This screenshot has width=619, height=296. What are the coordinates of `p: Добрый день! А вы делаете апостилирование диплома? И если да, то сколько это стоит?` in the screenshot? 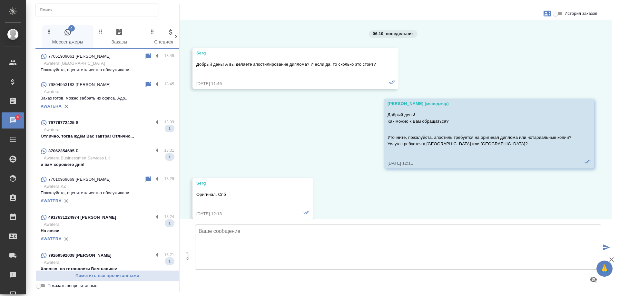 It's located at (286, 65).